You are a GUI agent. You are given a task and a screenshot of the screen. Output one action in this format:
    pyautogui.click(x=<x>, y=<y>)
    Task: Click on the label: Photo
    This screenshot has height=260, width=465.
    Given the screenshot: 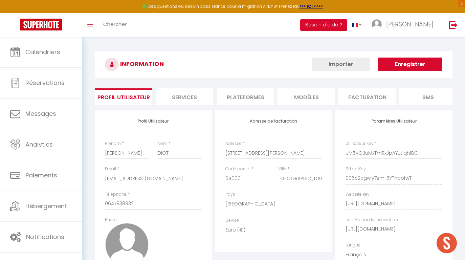 What is the action you would take?
    pyautogui.click(x=111, y=220)
    